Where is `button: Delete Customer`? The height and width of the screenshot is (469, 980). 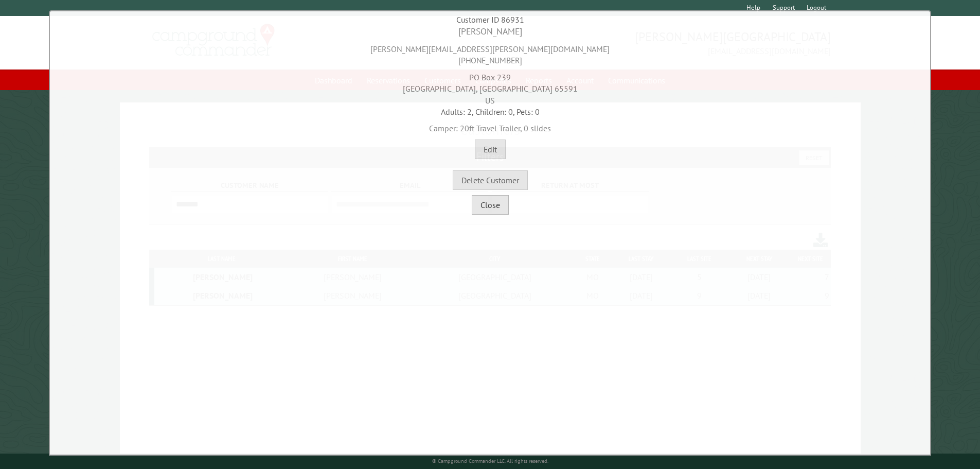
button: Delete Customer is located at coordinates (490, 180).